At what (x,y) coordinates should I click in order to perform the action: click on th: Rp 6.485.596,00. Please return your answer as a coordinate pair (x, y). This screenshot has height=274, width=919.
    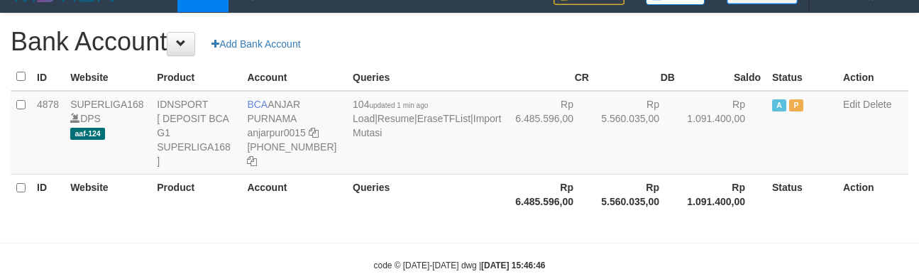
    Looking at the image, I should click on (551, 194).